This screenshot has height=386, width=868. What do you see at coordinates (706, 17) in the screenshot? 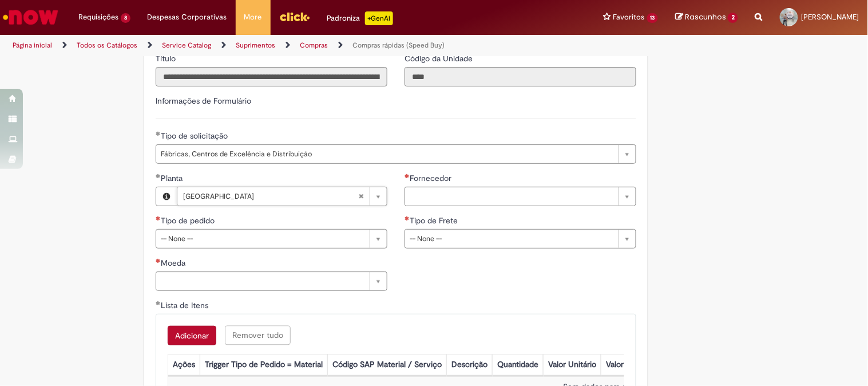
I see `a: Rascunhos` at bounding box center [706, 17].